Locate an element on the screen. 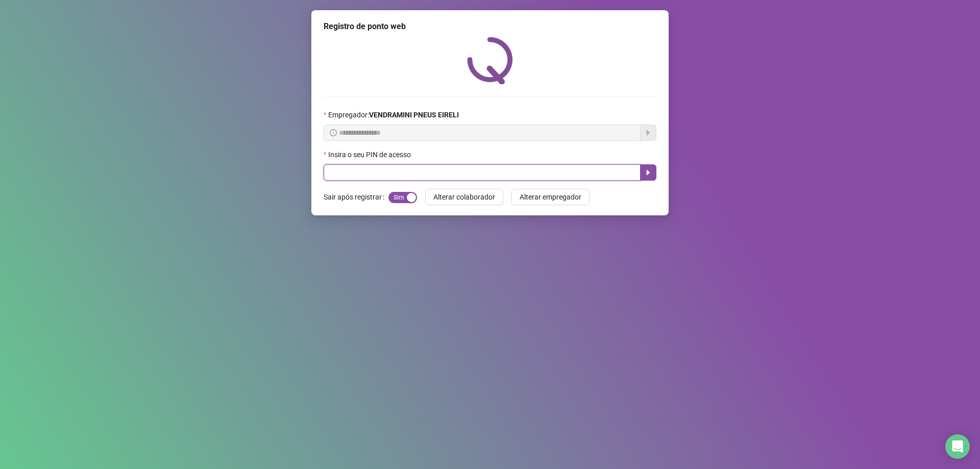  span: caret-right is located at coordinates (648, 172).